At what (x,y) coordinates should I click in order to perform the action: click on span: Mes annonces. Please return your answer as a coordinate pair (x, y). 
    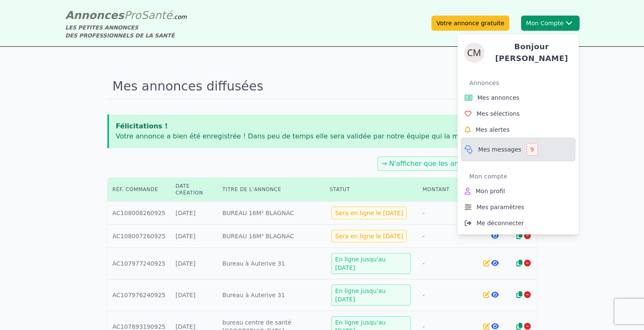
    Looking at the image, I should click on (498, 98).